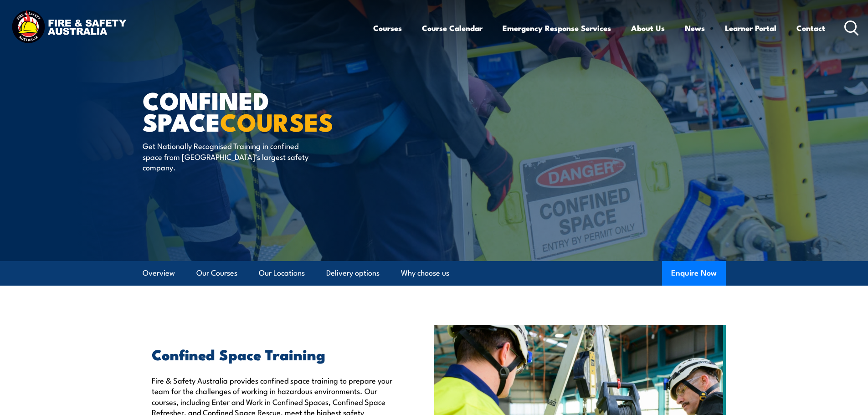  I want to click on a: Course Calendar, so click(452, 28).